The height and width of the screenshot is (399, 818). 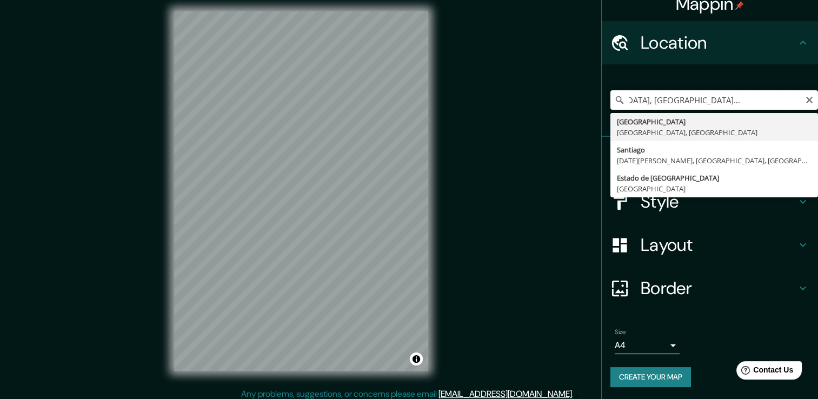 What do you see at coordinates (647, 345) in the screenshot?
I see `div: A4` at bounding box center [647, 345].